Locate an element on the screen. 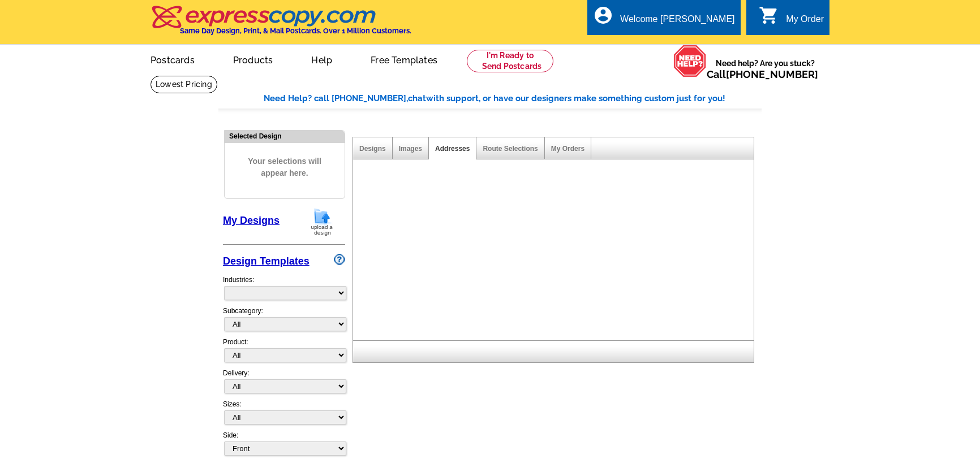  span: chat is located at coordinates (417, 99).